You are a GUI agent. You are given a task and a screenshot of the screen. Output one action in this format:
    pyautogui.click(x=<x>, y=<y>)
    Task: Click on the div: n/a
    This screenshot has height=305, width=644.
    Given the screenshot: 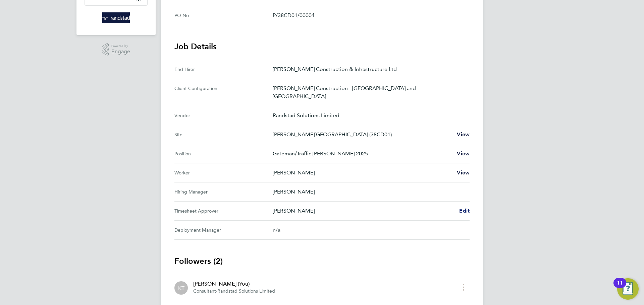 What is the action you would take?
    pyautogui.click(x=366, y=230)
    